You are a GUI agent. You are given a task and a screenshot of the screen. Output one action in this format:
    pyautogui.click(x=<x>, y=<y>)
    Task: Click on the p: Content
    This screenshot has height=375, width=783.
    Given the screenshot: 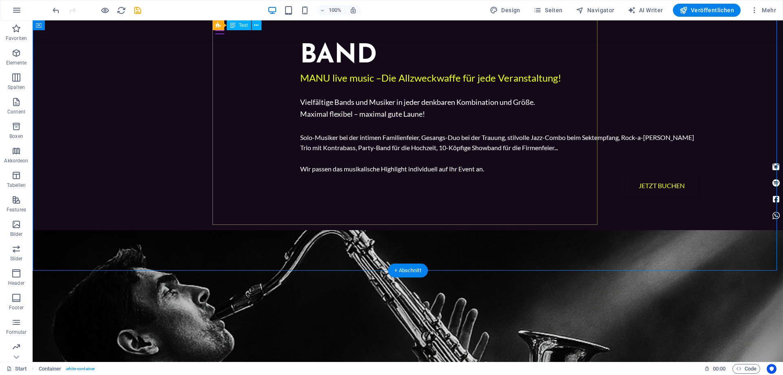 What is the action you would take?
    pyautogui.click(x=16, y=112)
    